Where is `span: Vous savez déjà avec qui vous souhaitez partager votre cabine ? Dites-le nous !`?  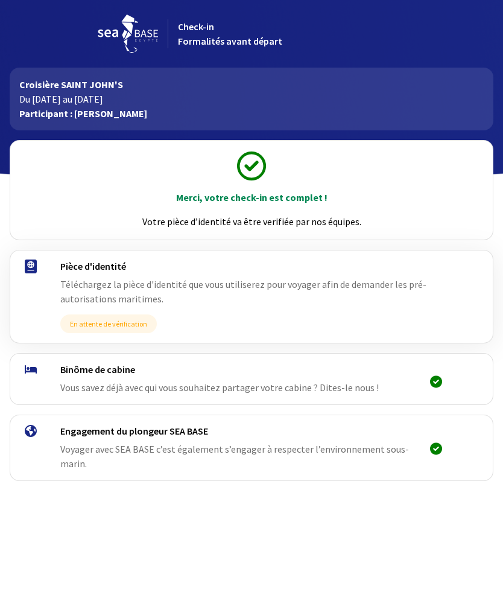 span: Vous savez déjà avec qui vous souhaitez partager votre cabine ? Dites-le nous ! is located at coordinates (220, 387).